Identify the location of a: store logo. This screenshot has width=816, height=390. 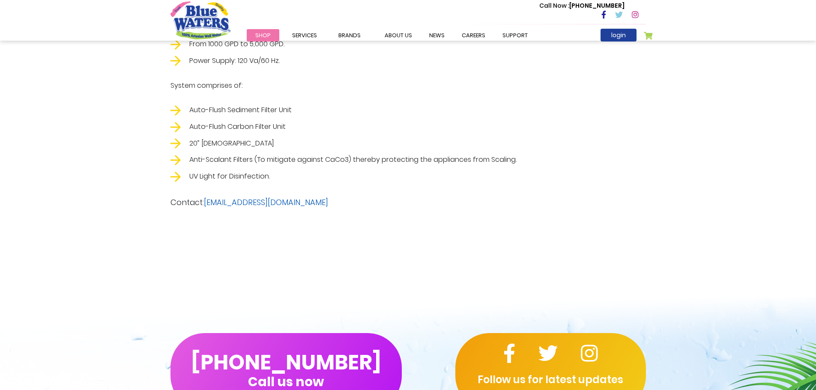
(200, 20).